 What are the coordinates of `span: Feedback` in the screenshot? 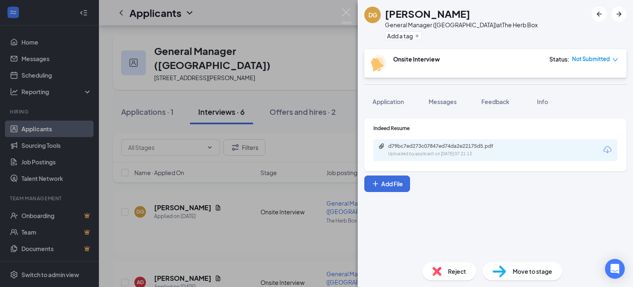 It's located at (496, 101).